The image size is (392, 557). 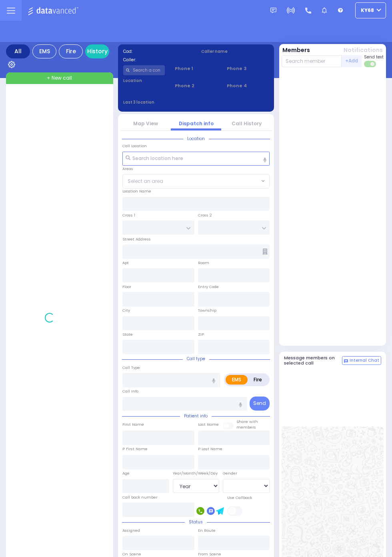 I want to click on span: Patient info, so click(x=195, y=416).